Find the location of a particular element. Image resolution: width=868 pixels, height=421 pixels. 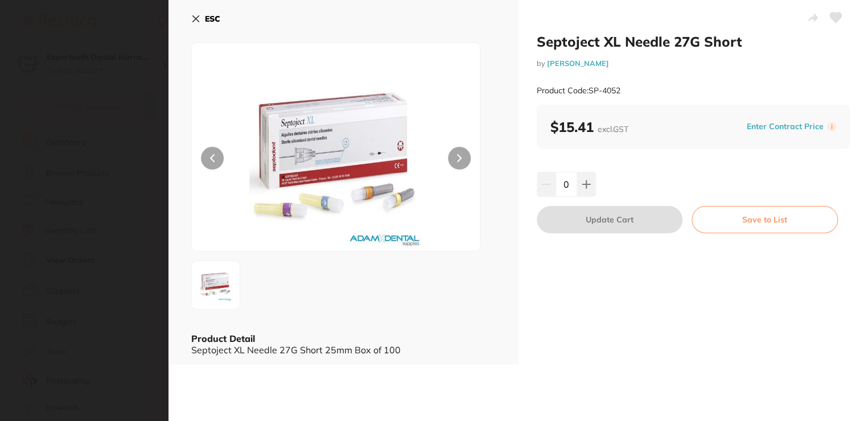

h2: Septoject XL Needle 27G Short is located at coordinates (693, 41).